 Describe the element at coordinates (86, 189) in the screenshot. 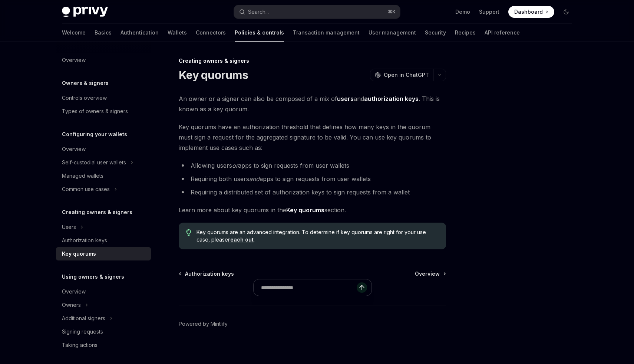

I see `div: Common use cases` at that location.